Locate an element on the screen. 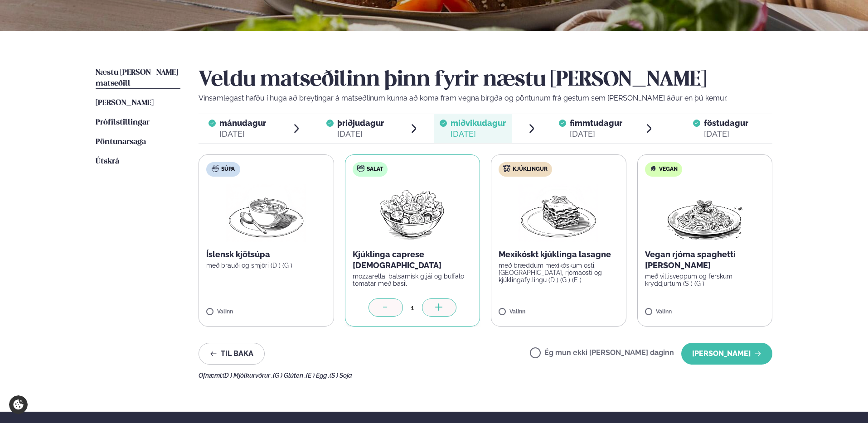 This screenshot has height=423, width=868. img: Lasagna.png is located at coordinates (559, 213).